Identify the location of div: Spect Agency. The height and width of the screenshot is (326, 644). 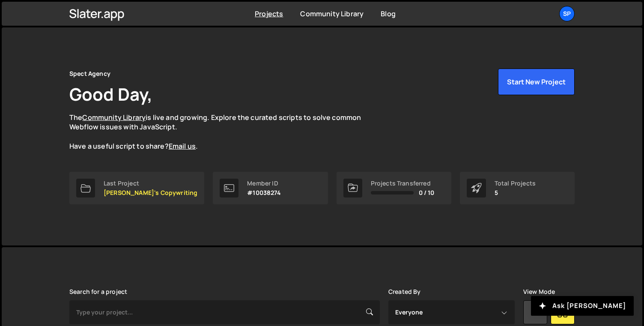
(90, 74).